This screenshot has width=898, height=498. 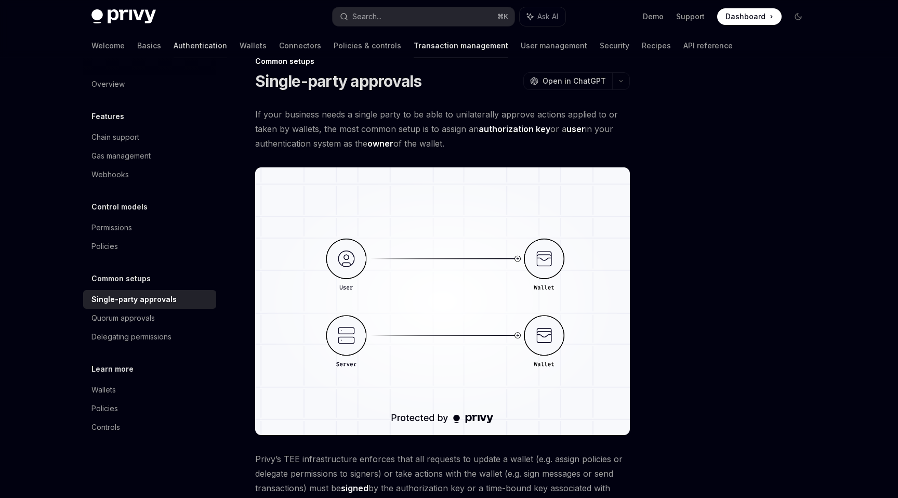 What do you see at coordinates (502, 17) in the screenshot?
I see `span: ⌘ K` at bounding box center [502, 17].